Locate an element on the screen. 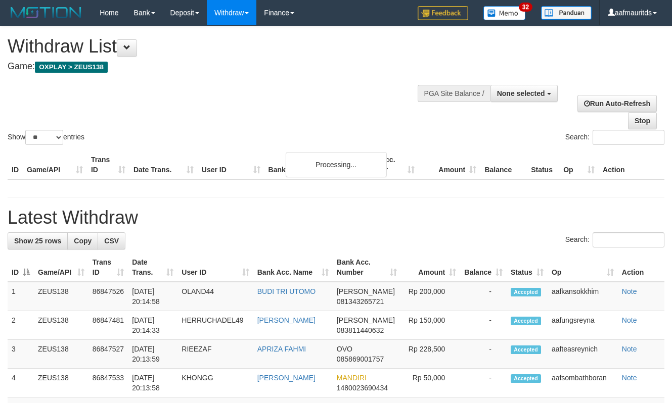 This screenshot has width=672, height=403. th: Bank Acc. Number: activate to sort column ascending is located at coordinates (367, 267).